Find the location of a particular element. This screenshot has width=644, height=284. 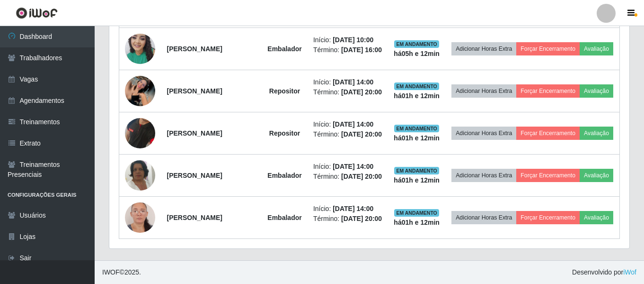

img: 1676496034794.jpeg is located at coordinates (140, 175).